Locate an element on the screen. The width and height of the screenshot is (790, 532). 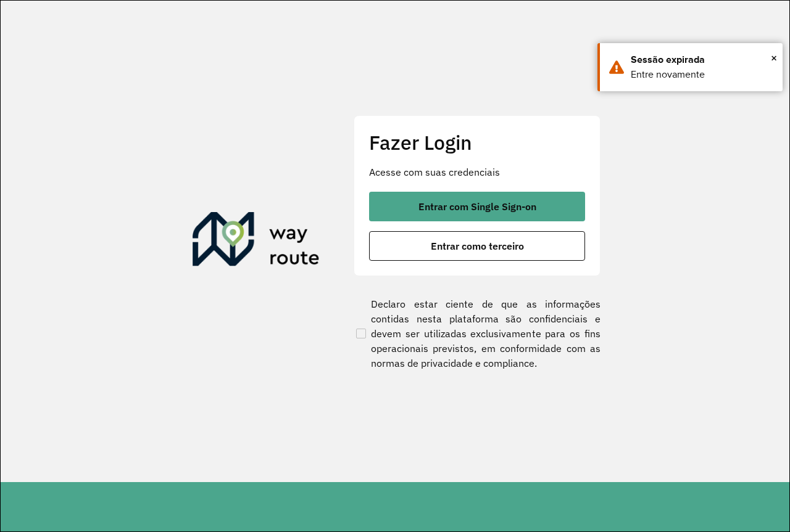
h2: Fazer Login is located at coordinates (477, 142).